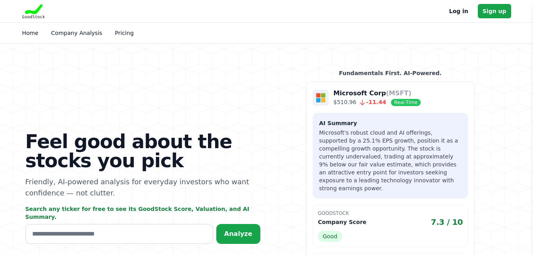  Describe the element at coordinates (377, 102) in the screenshot. I see `p: $510.96` at that location.